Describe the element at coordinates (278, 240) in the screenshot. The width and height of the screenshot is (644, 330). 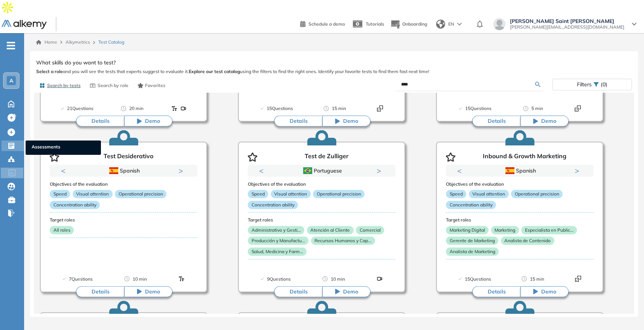
I see `p: Producción y Manufactu...` at that location.